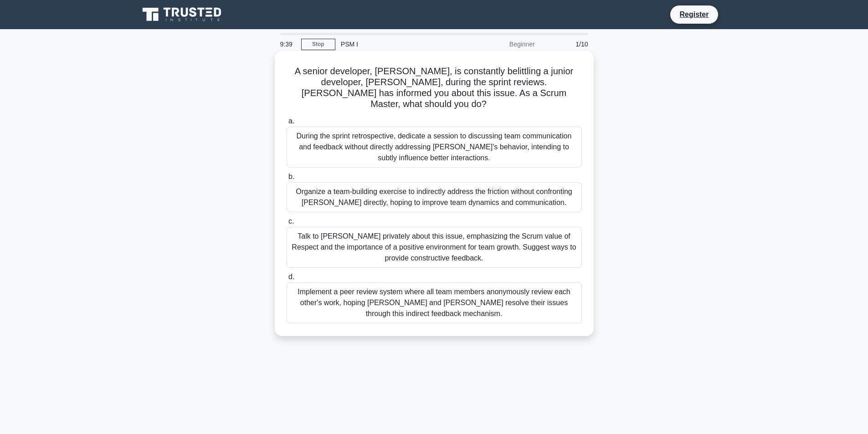 Image resolution: width=868 pixels, height=434 pixels. What do you see at coordinates (291, 221) in the screenshot?
I see `span: c.` at bounding box center [291, 221].